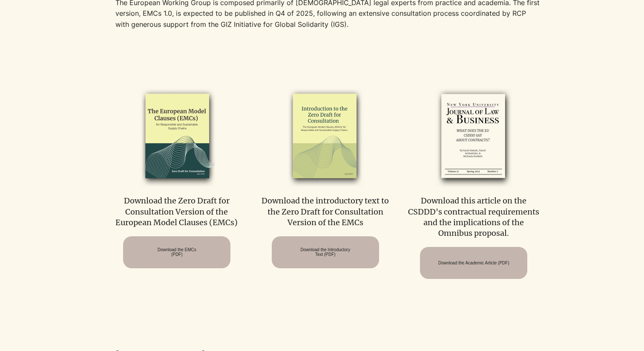 This screenshot has height=351, width=644. Describe the element at coordinates (176, 211) in the screenshot. I see `p: Download the Zero Draft for Consultation Version of the European Model Clauses (EMCs)` at that location.